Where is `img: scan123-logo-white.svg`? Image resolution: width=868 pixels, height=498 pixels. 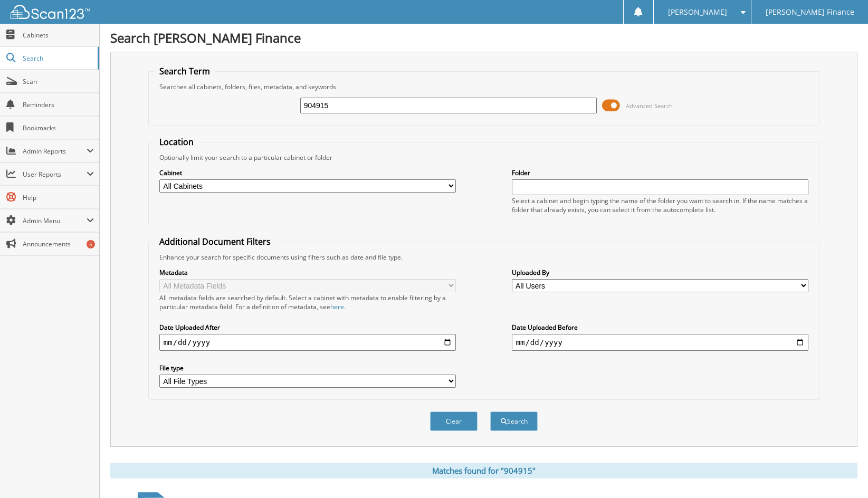 img: scan123-logo-white.svg is located at coordinates (50, 12).